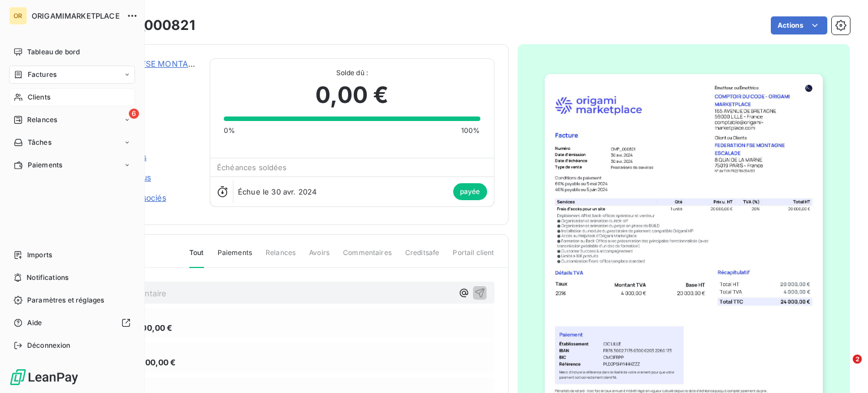 Image resolution: width=868 pixels, height=393 pixels. Describe the element at coordinates (153, 362) in the screenshot. I see `span: 14 400,00 €` at that location.